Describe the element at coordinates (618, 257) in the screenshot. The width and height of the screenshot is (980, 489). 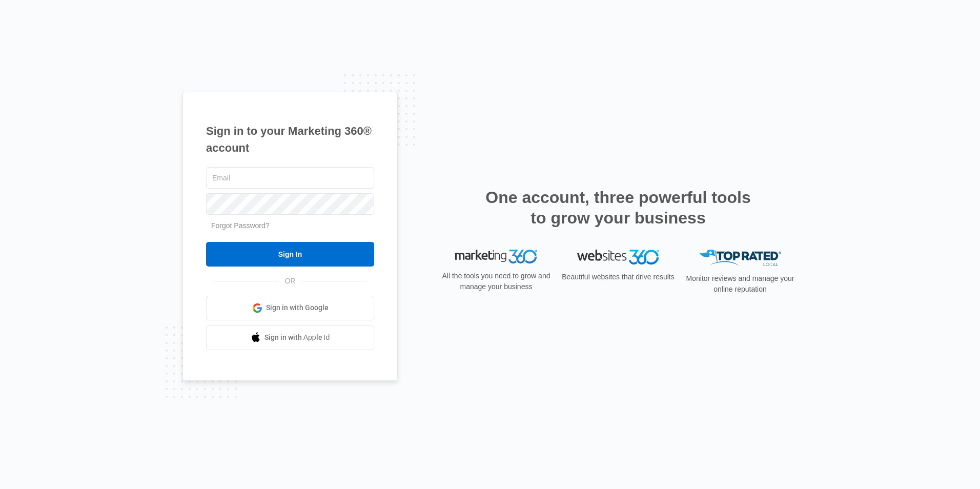
I see `img: Websites 360` at that location.